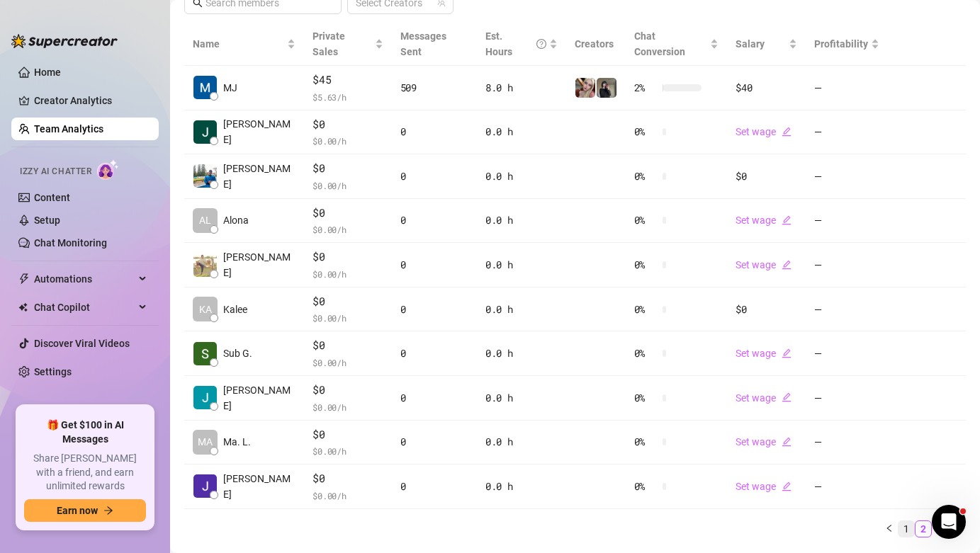 This screenshot has width=980, height=553. Describe the element at coordinates (204, 87) in the screenshot. I see `img: MJ` at that location.